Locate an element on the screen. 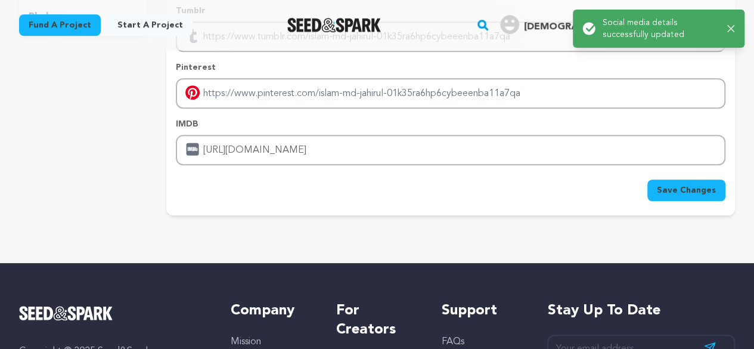 Image resolution: width=754 pixels, height=349 pixels. img: user.png is located at coordinates (510, 24).